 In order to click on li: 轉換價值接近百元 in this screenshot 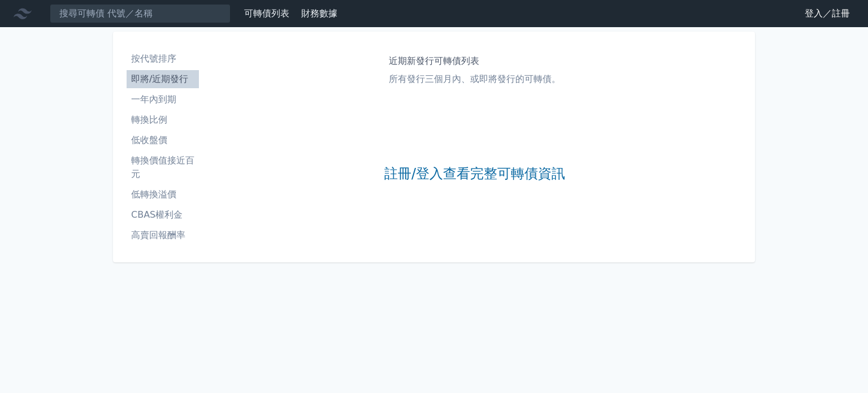, I will do `click(163, 167)`.